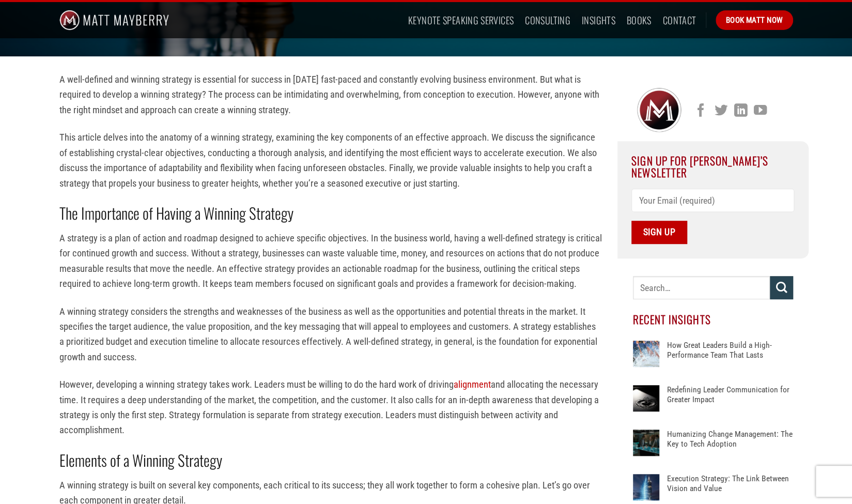  I want to click on input: Search…, so click(701, 287).